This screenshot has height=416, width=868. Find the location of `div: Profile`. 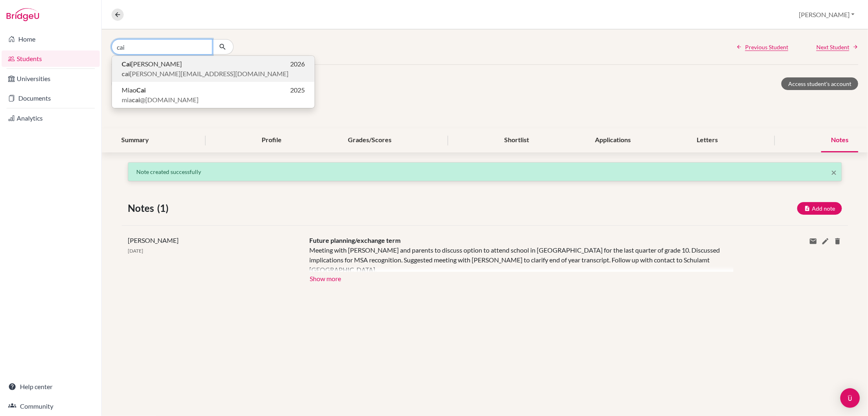

div: Profile is located at coordinates (271, 140).